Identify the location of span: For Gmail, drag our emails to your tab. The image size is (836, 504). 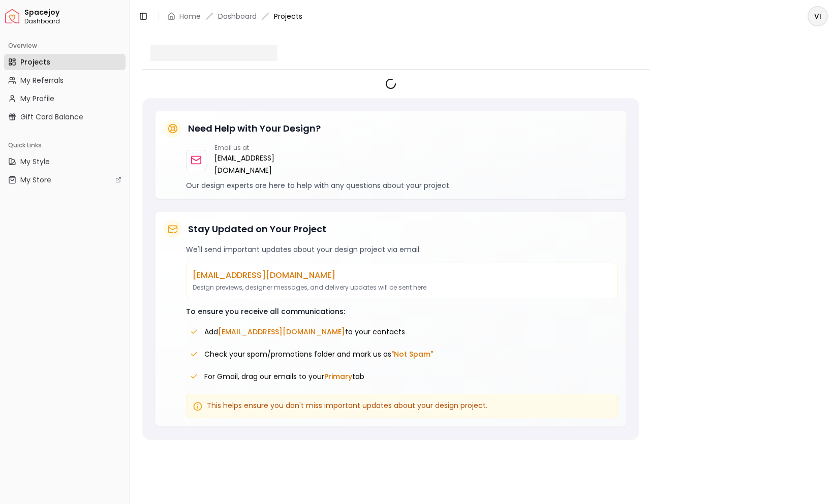
(284, 376).